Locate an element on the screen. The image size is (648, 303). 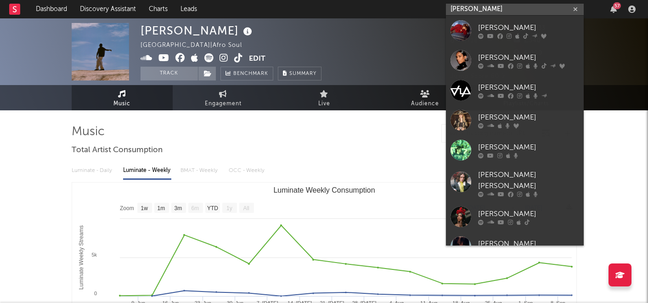
span: Total Artist Consumption is located at coordinates (117, 150).